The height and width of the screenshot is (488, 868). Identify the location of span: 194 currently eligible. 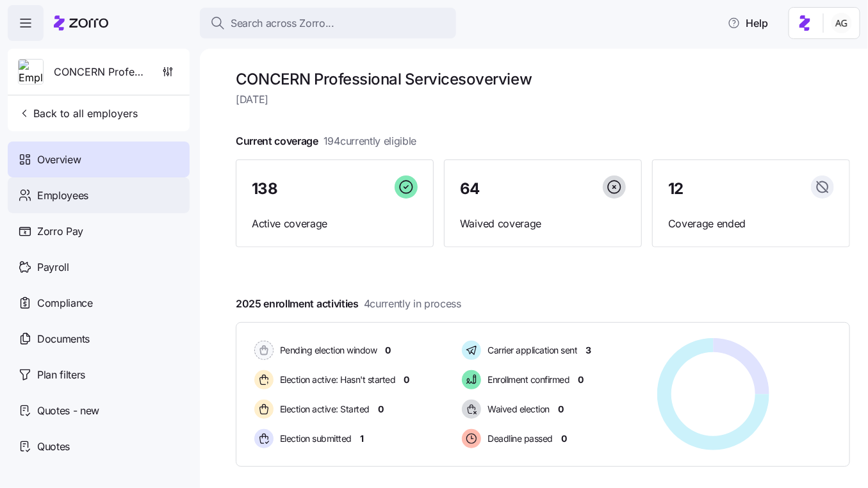
(370, 141).